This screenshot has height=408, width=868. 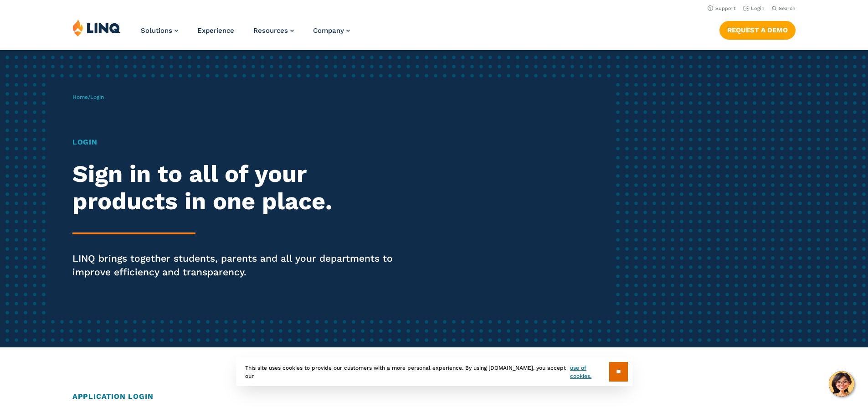 What do you see at coordinates (783, 8) in the screenshot?
I see `button: Open Search Bar` at bounding box center [783, 8].